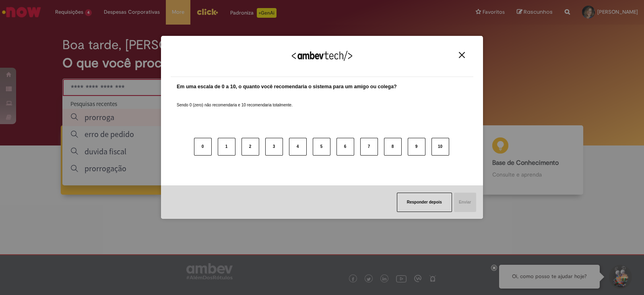  Describe the element at coordinates (416, 147) in the screenshot. I see `button: 9` at that location.